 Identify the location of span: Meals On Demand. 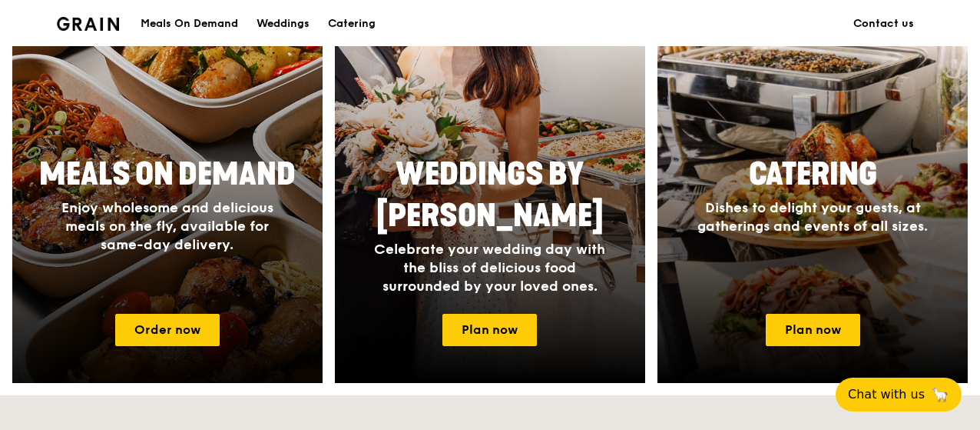
(167, 175).